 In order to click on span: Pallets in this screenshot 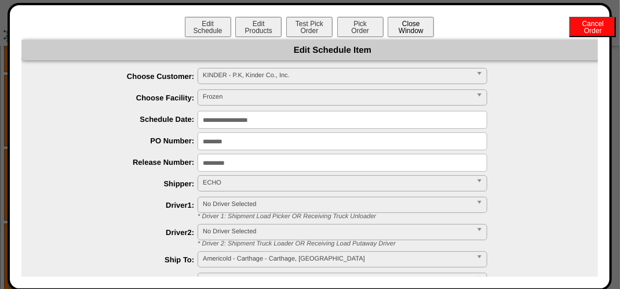, I will do `click(337, 280)`.